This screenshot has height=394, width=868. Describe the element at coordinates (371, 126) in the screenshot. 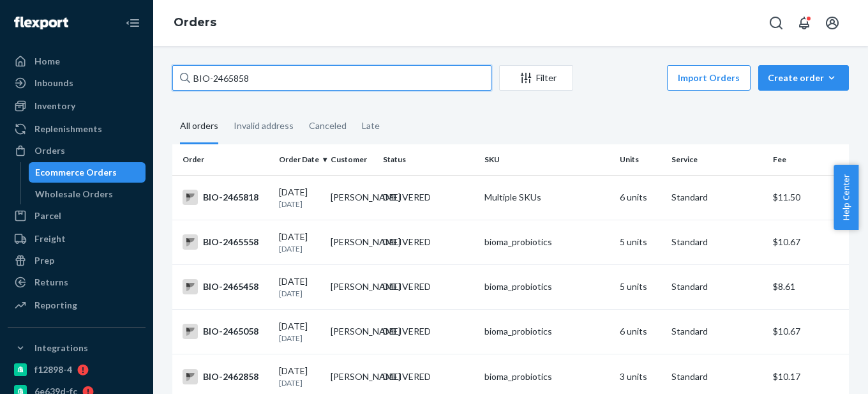

I see `div: Late` at that location.